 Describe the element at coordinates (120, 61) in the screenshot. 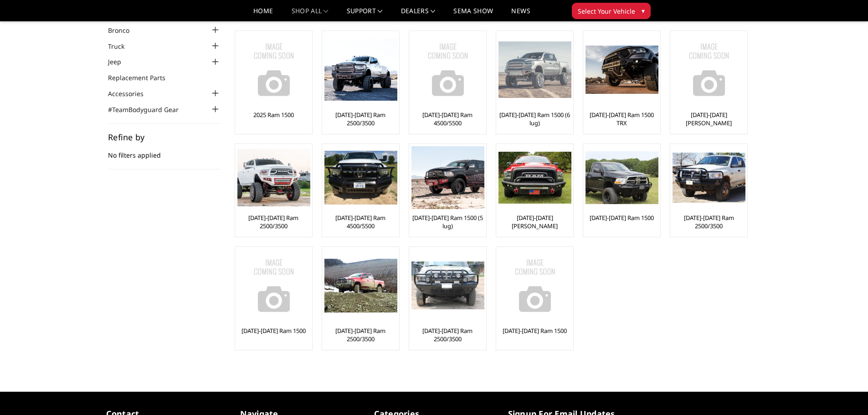

I see `a: Jeep` at that location.